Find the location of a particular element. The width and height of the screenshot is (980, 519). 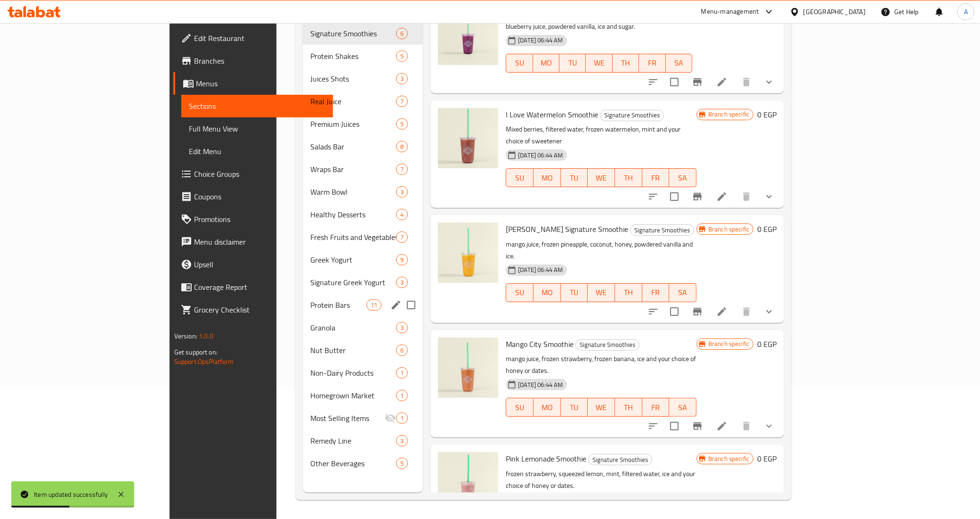

a: Menu disclaimer is located at coordinates (253, 241).